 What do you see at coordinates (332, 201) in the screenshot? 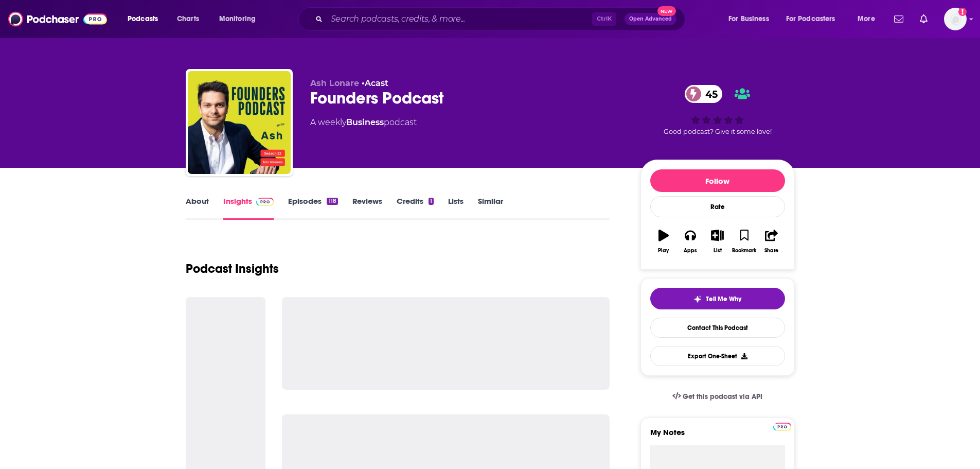
I see `div: 118` at bounding box center [332, 201].